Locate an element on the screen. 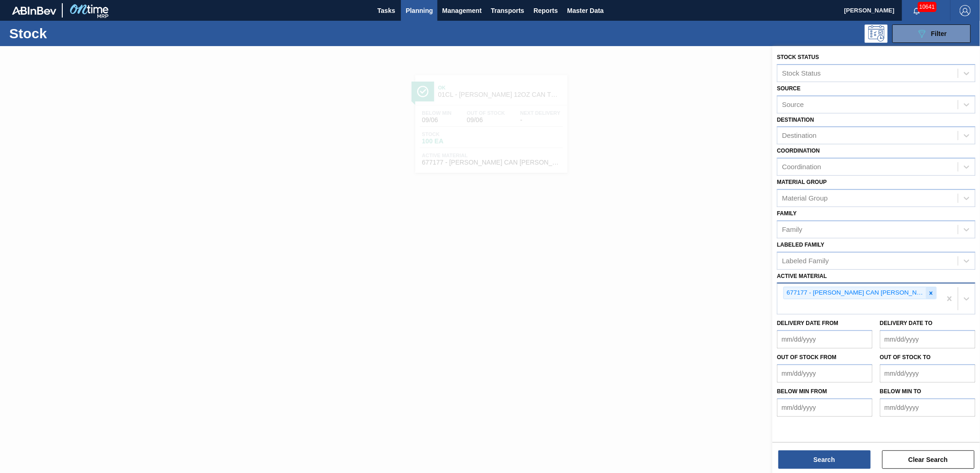 The height and width of the screenshot is (473, 980). label: Labeled Family is located at coordinates (800, 245).